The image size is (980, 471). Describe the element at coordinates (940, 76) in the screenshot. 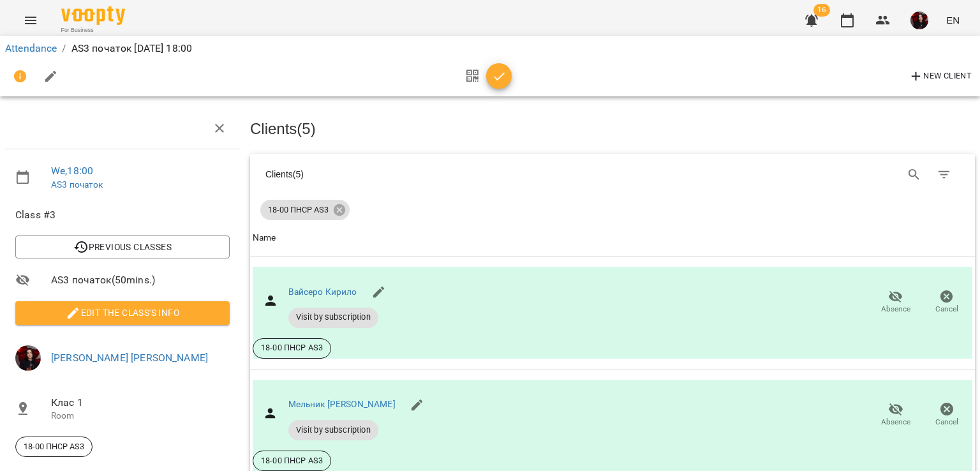

I see `span: New Client` at that location.